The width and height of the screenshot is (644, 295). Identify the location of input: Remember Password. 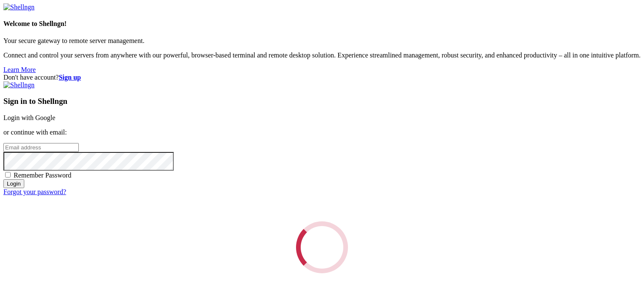
(8, 175).